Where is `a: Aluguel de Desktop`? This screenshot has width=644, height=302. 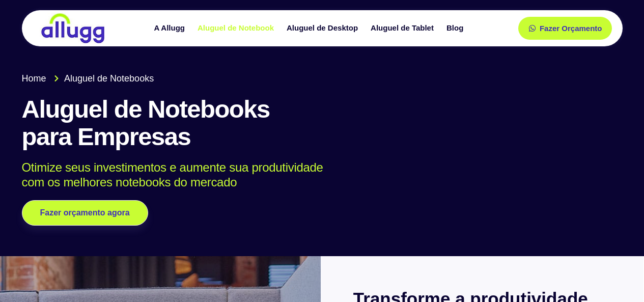
a: Aluguel de Desktop is located at coordinates (323, 28).